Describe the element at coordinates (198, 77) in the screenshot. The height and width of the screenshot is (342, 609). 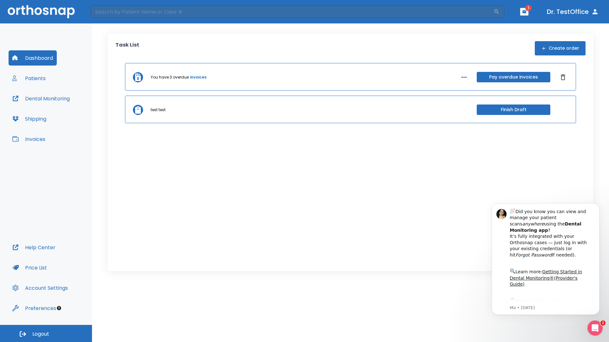
I see `a: invoices` at that location.